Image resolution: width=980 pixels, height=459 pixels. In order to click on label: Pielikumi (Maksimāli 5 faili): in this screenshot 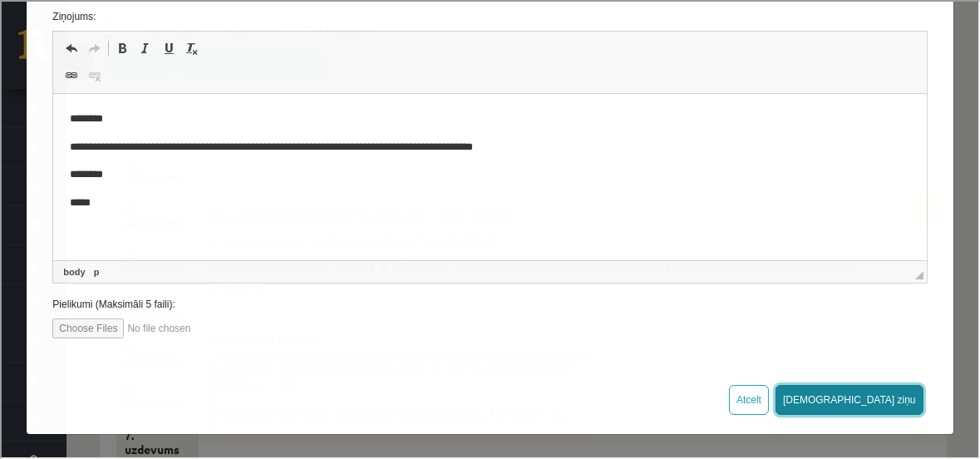, I will do `click(488, 303)`.